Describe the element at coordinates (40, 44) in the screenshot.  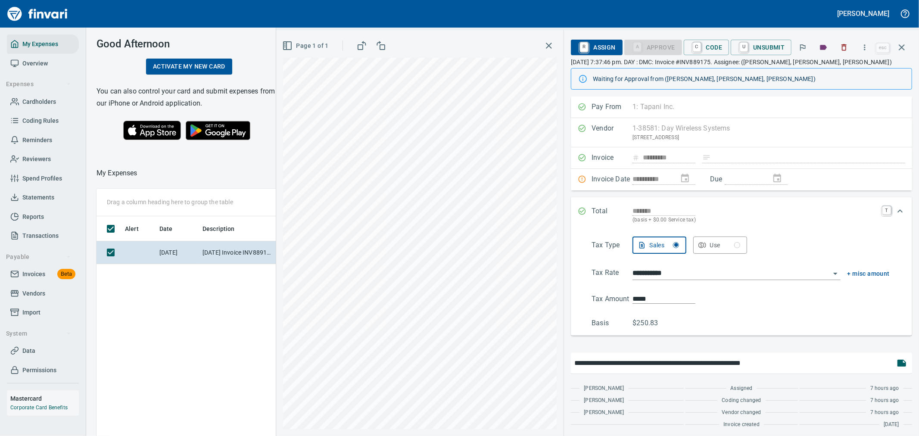
I see `span: My Expenses` at that location.